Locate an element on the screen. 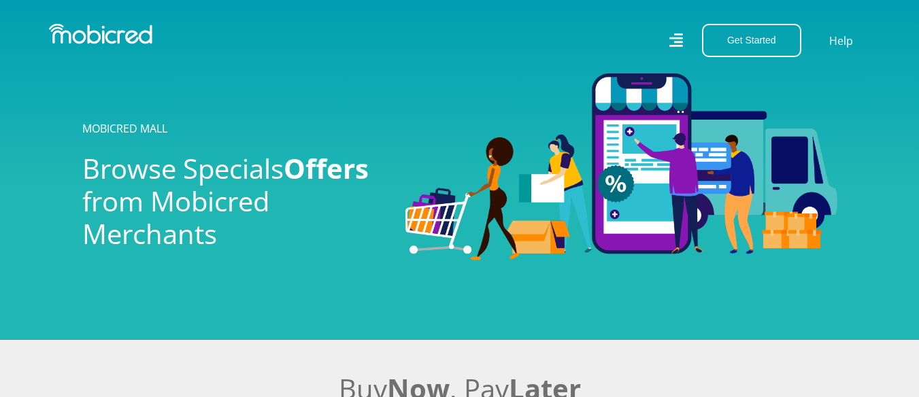  a: Help is located at coordinates (840, 41).